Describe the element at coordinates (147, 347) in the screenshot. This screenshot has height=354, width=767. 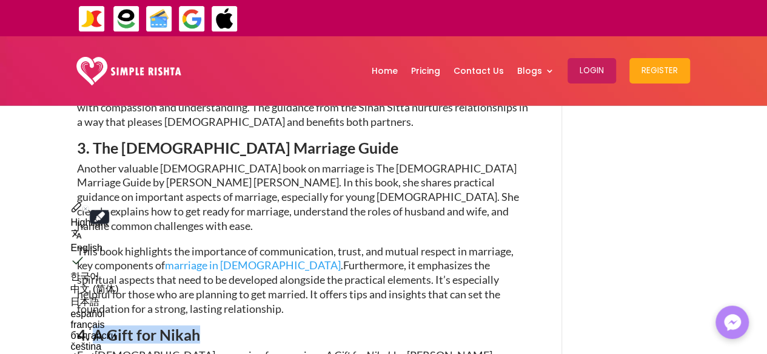
I see `div: čeština` at that location.